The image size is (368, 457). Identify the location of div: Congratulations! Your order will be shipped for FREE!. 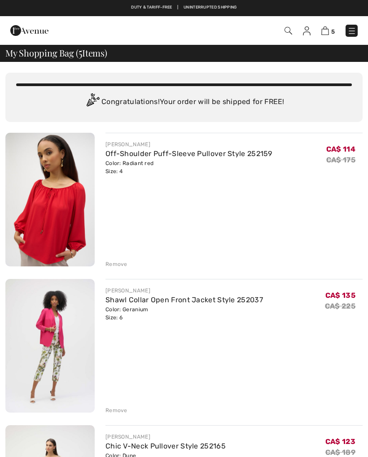
(184, 102).